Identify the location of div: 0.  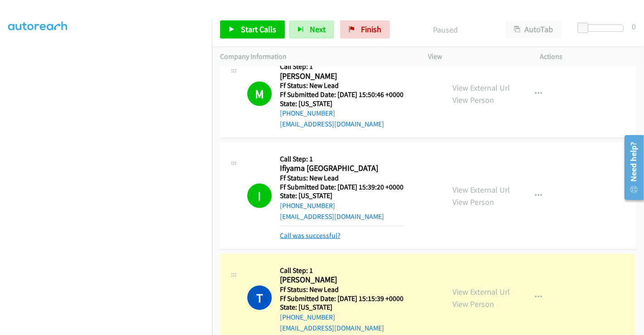
(633, 26).